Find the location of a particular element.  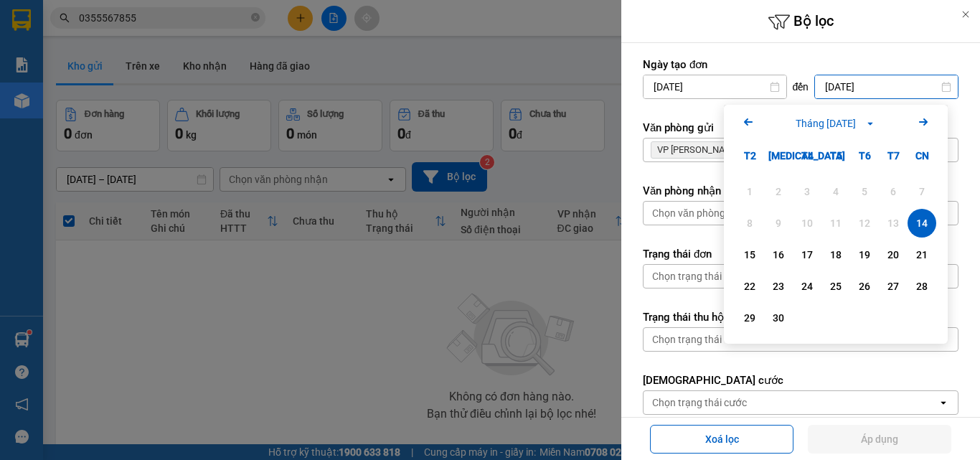

div: Calendar. is located at coordinates (836, 224).